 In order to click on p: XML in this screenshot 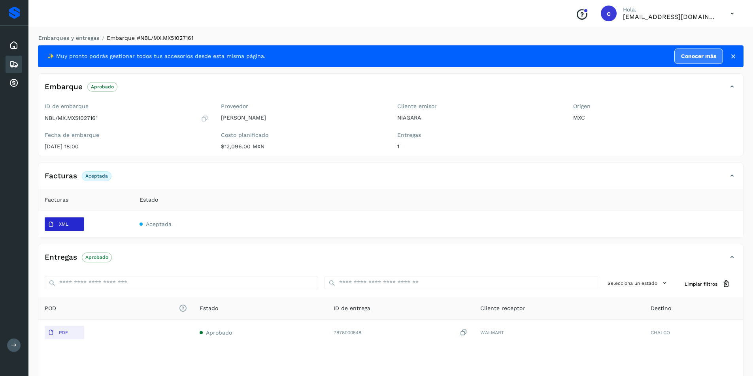, I will do `click(64, 224)`.